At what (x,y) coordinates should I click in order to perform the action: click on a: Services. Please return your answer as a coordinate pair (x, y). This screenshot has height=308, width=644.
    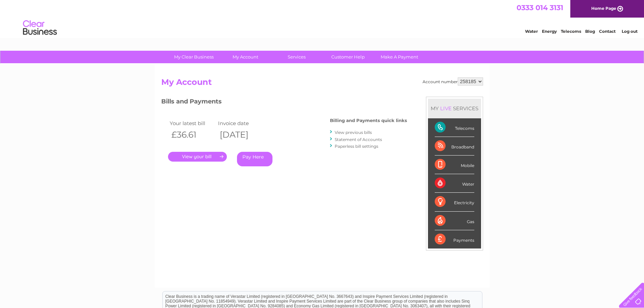
    Looking at the image, I should click on (297, 57).